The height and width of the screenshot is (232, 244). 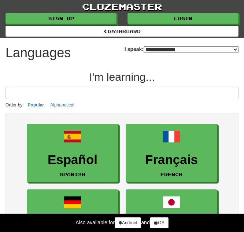 What do you see at coordinates (73, 174) in the screenshot?
I see `small: Spanish` at bounding box center [73, 174].